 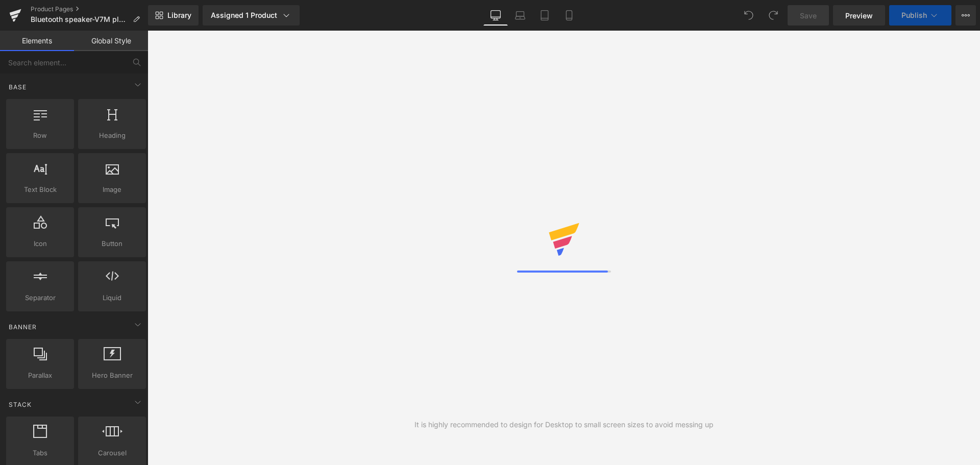 What do you see at coordinates (859, 15) in the screenshot?
I see `span: Preview` at bounding box center [859, 15].